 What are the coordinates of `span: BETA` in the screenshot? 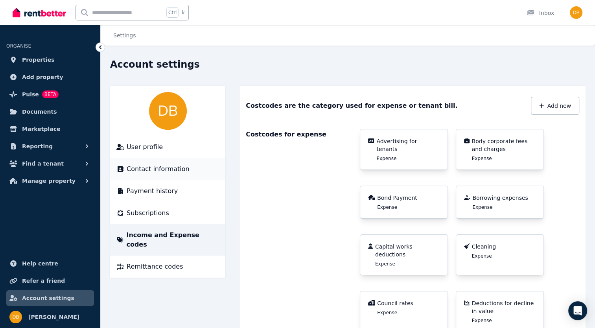 It's located at (50, 94).